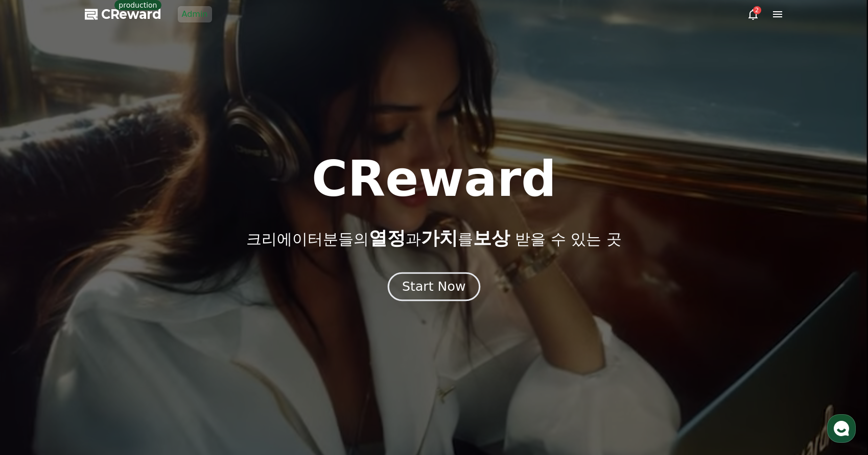  I want to click on a: 설정, so click(164, 336).